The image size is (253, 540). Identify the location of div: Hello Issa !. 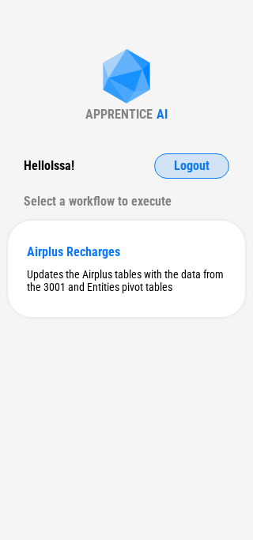
(49, 166).